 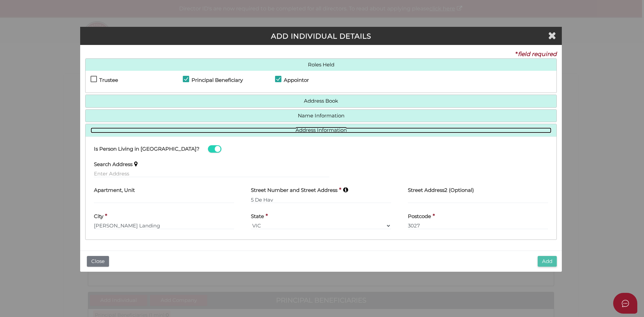 I want to click on h4: Street Number and Street Address, so click(x=294, y=190).